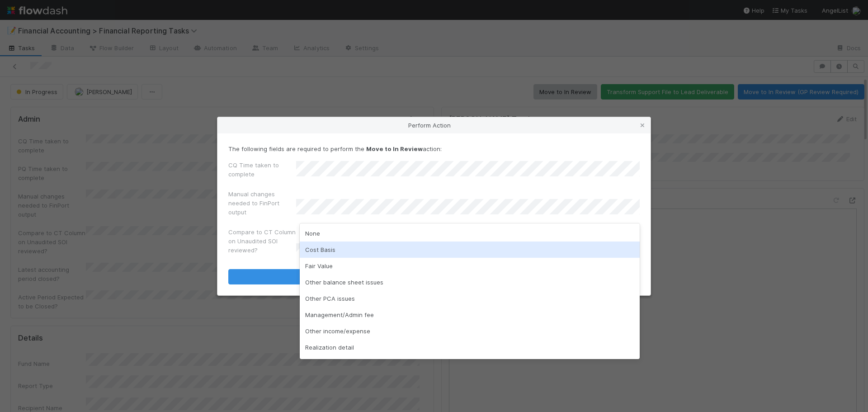 Image resolution: width=868 pixels, height=412 pixels. What do you see at coordinates (394, 149) in the screenshot?
I see `strong: Move to In Review` at bounding box center [394, 149].